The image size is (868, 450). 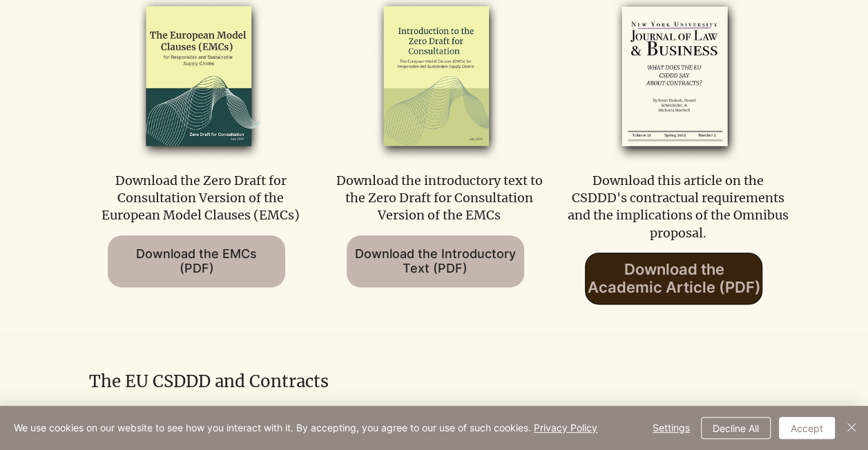 I want to click on p: Download the Zero Draft for Consultation Version of the European Model Clauses (EMCs), so click(x=200, y=198).